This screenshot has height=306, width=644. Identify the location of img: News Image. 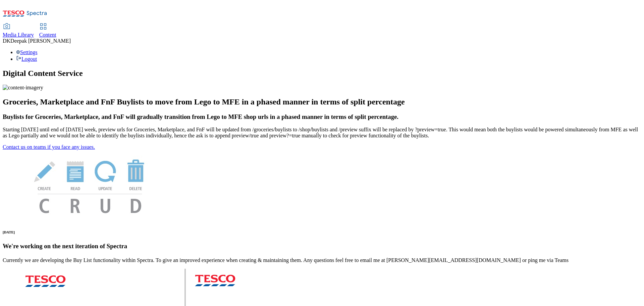
(90, 185).